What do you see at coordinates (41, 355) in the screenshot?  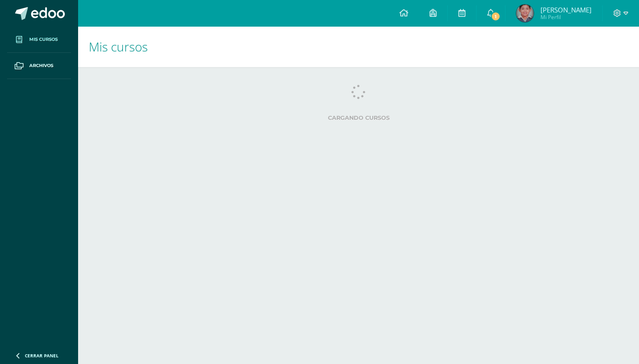 I see `span: Cerrar panel` at bounding box center [41, 355].